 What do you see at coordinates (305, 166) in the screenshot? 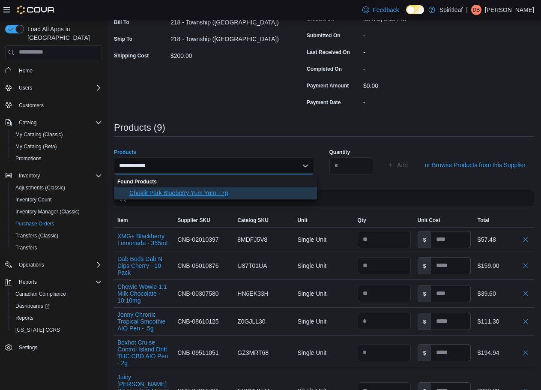
I see `button: Close list of options` at bounding box center [305, 166].